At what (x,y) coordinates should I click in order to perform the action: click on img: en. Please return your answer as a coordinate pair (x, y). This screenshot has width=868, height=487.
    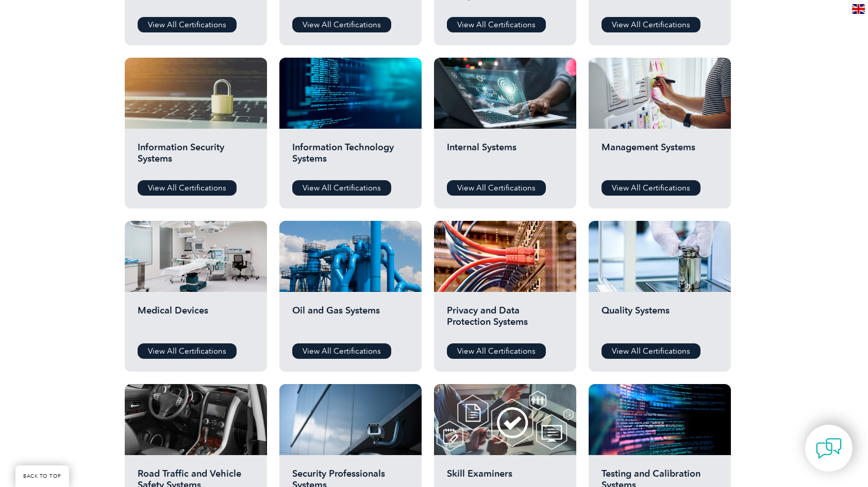
    Looking at the image, I should click on (858, 9).